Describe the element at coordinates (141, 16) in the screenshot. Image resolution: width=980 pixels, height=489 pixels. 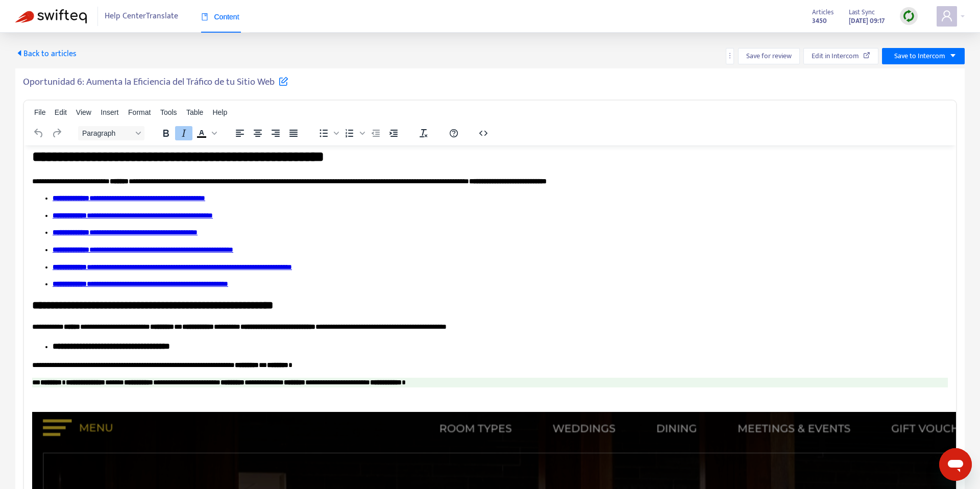
I see `span: Help Center Translate` at that location.